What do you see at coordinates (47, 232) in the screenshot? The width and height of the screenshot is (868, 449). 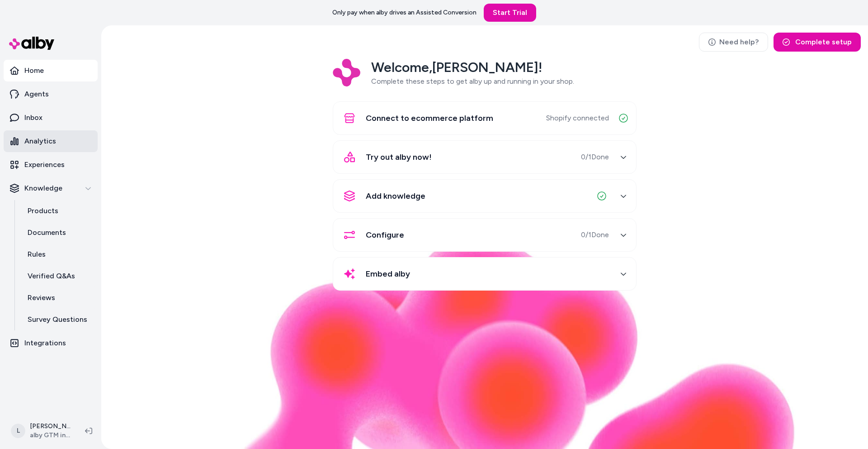 I see `p: Documents` at bounding box center [47, 232].